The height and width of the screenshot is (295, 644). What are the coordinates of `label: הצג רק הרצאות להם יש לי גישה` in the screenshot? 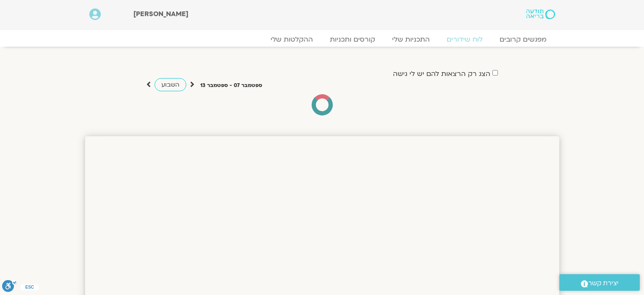 It's located at (442, 74).